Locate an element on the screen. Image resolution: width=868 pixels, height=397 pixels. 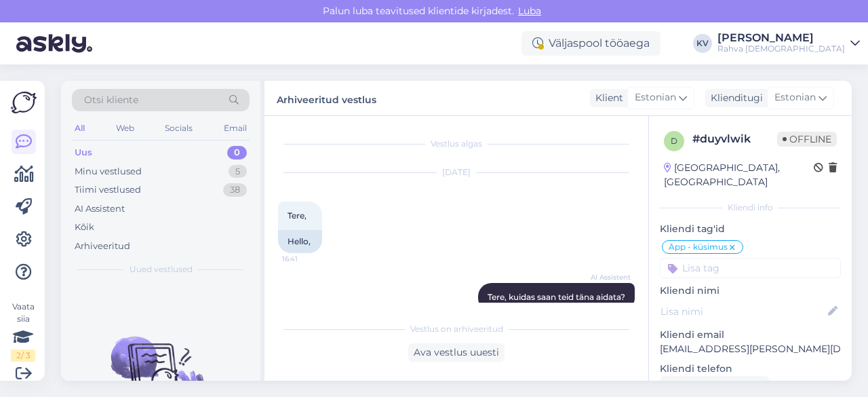
p: Kliendi tag'id is located at coordinates (750, 229).